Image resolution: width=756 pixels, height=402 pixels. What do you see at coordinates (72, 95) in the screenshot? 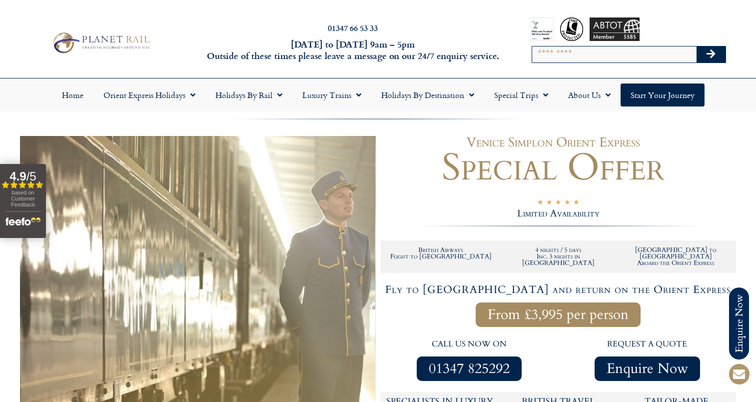
I see `a: Home` at bounding box center [72, 95].